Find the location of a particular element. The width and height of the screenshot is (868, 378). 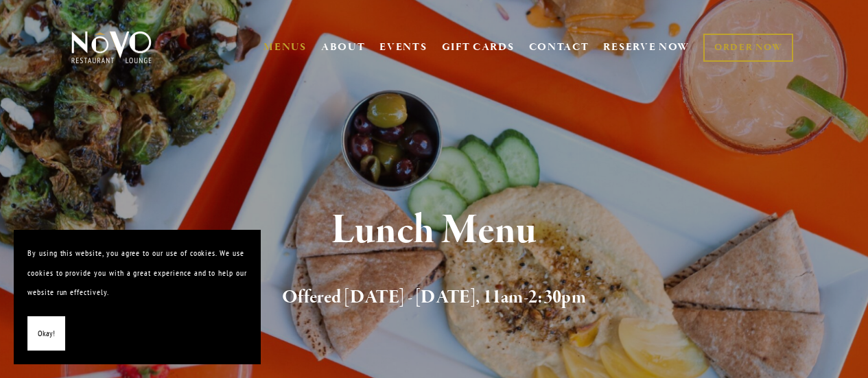

img: Novo Restaurant &amp; Lounge is located at coordinates (111, 48).